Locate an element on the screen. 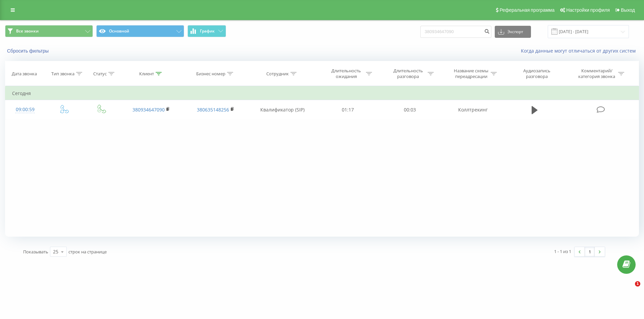  button: График is located at coordinates (206, 31).